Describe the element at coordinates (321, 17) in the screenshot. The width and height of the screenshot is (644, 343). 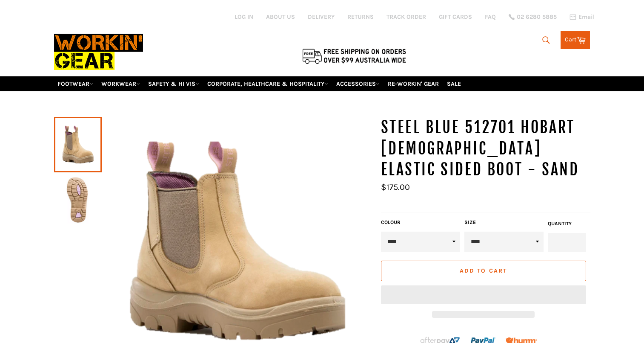
I see `a: DELIVERY` at that location.